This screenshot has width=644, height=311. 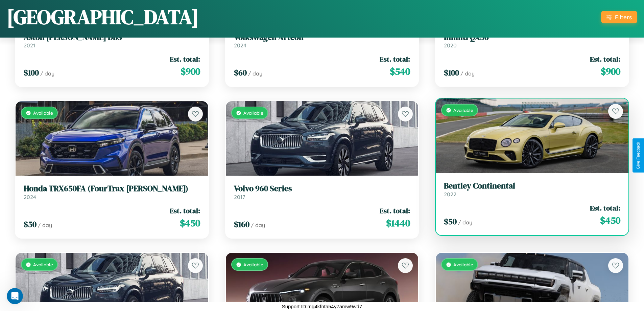 What do you see at coordinates (242, 224) in the screenshot?
I see `span: $ 160` at bounding box center [242, 224].